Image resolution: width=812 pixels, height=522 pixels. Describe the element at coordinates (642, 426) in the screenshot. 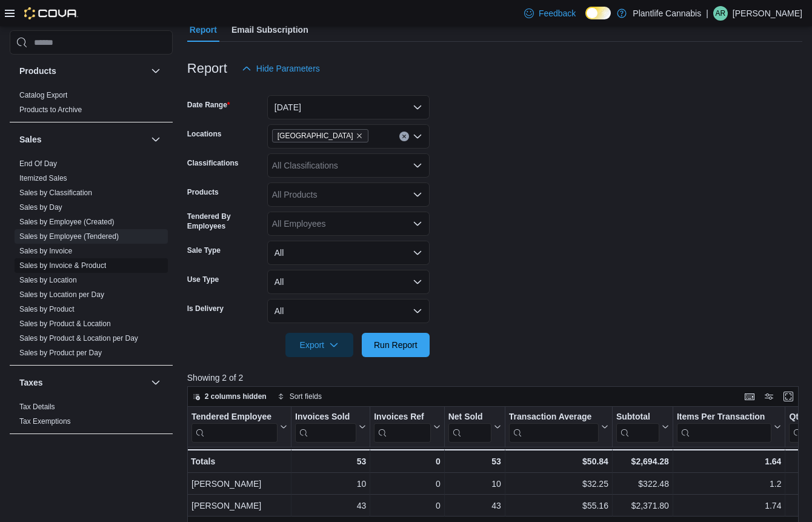

I see `button: Subtotal` at that location.